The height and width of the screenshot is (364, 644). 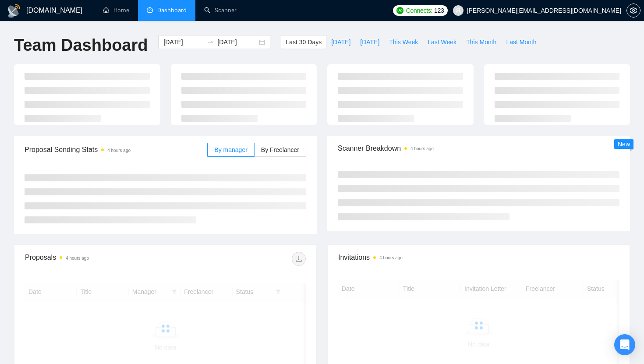 I want to click on span: setting, so click(x=633, y=11).